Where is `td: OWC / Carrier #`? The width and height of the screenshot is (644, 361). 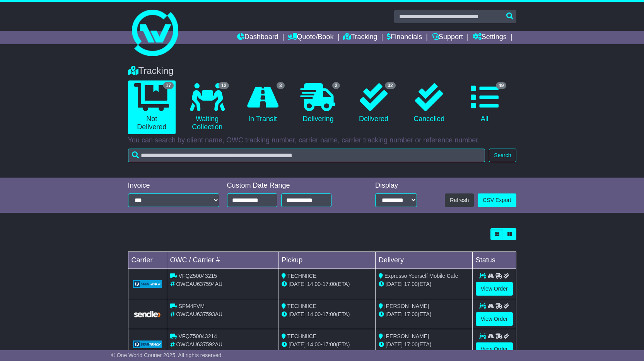 td: OWC / Carrier # is located at coordinates (222, 260).